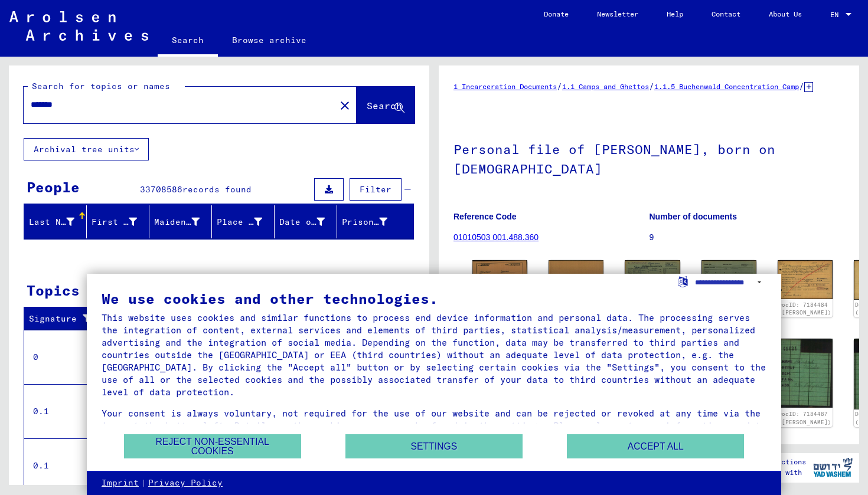 The image size is (868, 495). I want to click on mat-header-cell: Last Name, so click(55, 222).